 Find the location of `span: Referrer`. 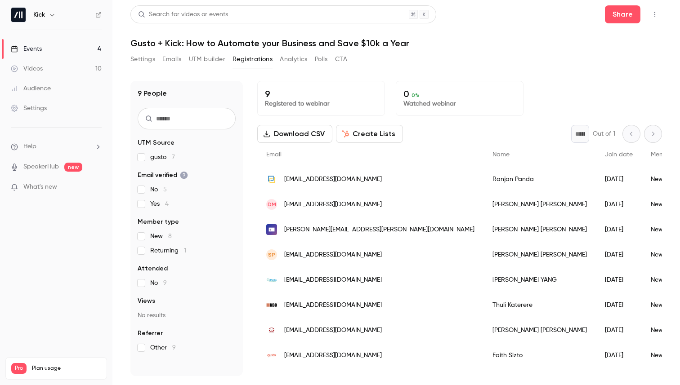

span: Referrer is located at coordinates (150, 334).